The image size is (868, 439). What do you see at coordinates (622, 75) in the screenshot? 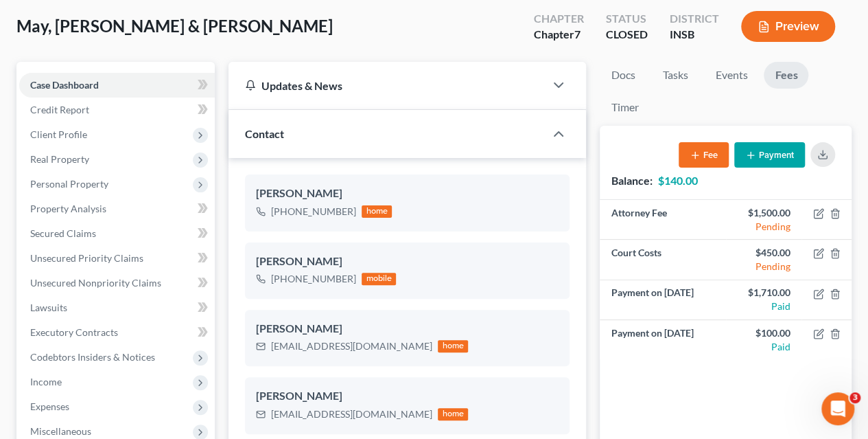
I see `a: Docs` at bounding box center [622, 75].